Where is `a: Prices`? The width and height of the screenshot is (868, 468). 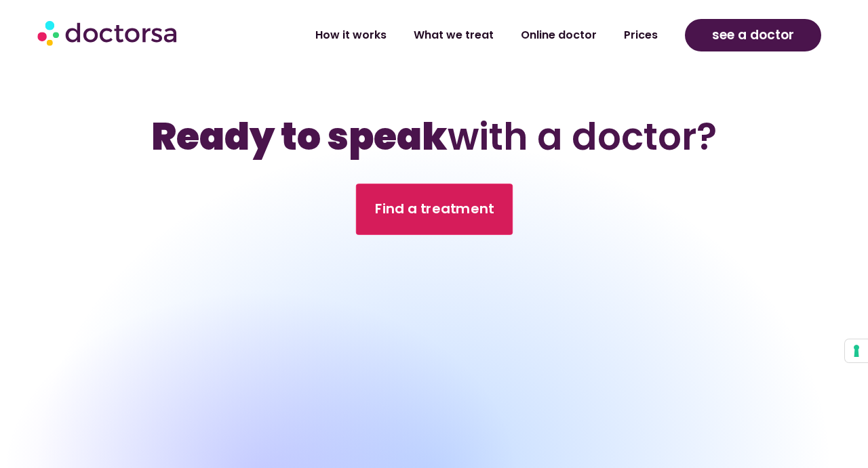 a: Prices is located at coordinates (641, 35).